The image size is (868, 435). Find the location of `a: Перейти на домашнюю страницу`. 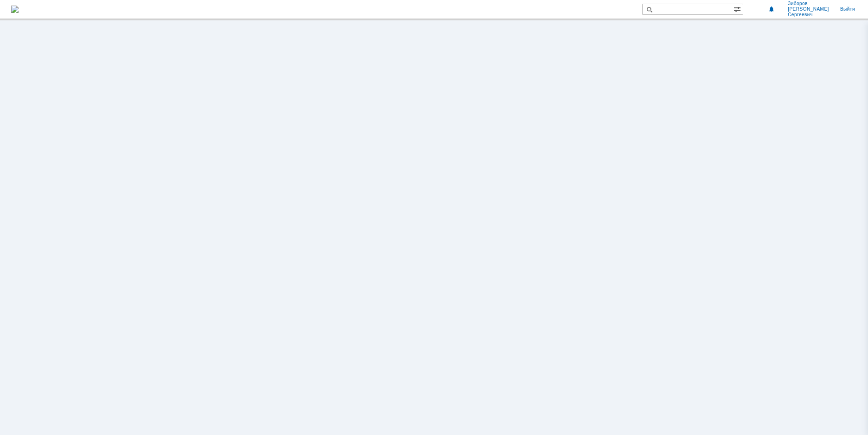

a: Перейти на домашнюю страницу is located at coordinates (15, 9).